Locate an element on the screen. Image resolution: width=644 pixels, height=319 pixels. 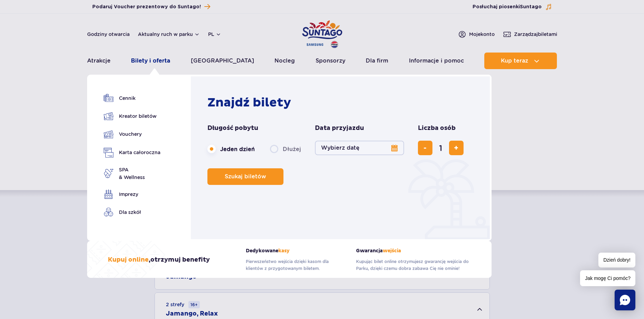
a: Zarządzajbiletami is located at coordinates (530, 34).